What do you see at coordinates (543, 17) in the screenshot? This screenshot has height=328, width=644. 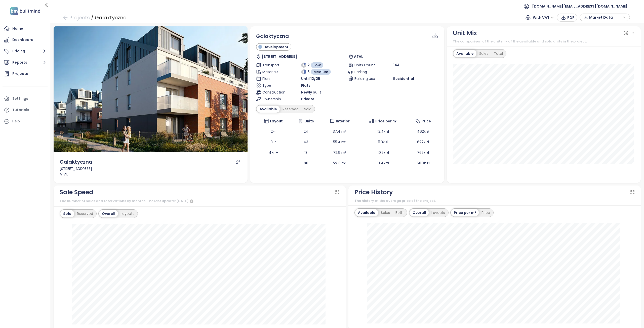 I see `span: With VAT` at bounding box center [543, 17].